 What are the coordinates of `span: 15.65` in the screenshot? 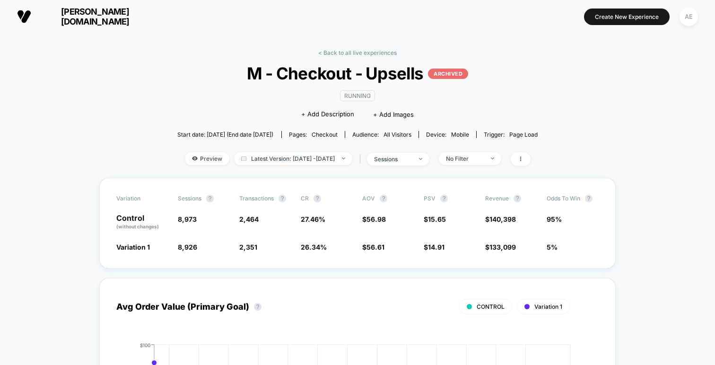 It's located at (437, 219).